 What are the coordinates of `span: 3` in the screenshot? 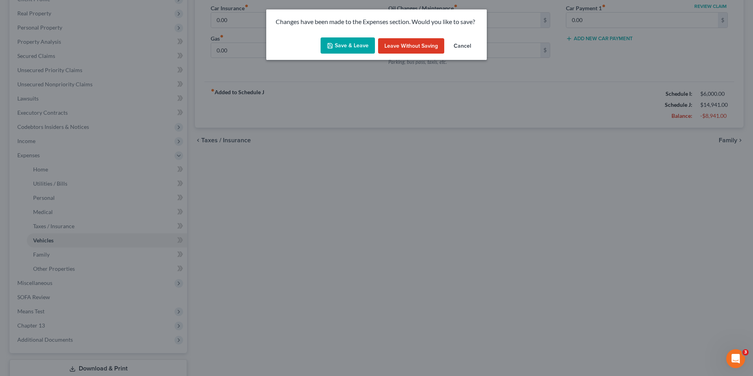 It's located at (746, 352).